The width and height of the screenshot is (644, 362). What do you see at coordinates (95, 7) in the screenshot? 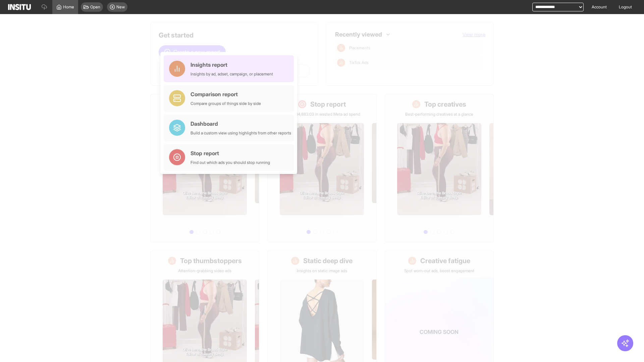
I see `span: Open` at bounding box center [95, 7].